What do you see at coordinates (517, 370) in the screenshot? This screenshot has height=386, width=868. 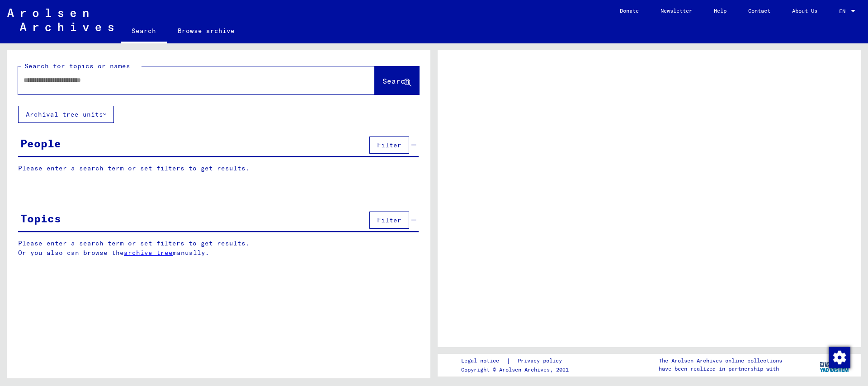 I see `p: Copyright © Arolsen Archives, 2021` at bounding box center [517, 370].